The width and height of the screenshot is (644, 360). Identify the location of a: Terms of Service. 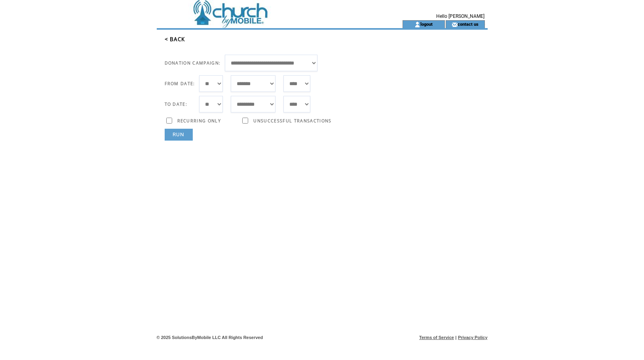
(437, 337).